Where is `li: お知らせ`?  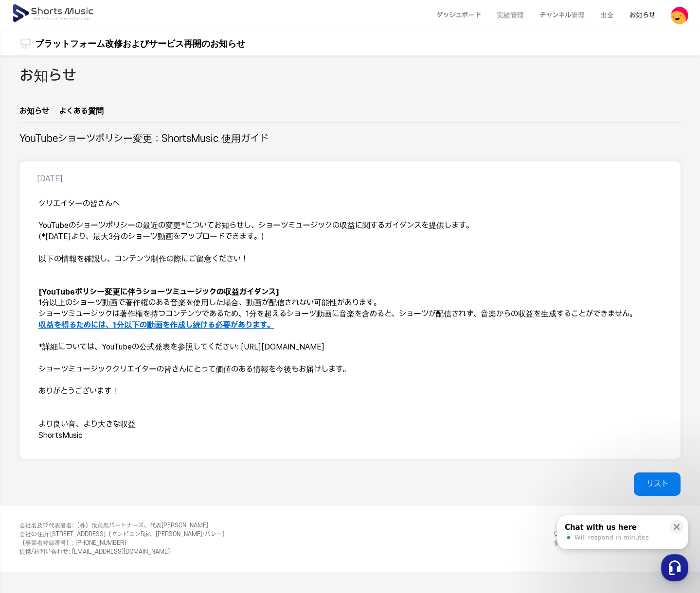 li: お知らせ is located at coordinates (642, 15).